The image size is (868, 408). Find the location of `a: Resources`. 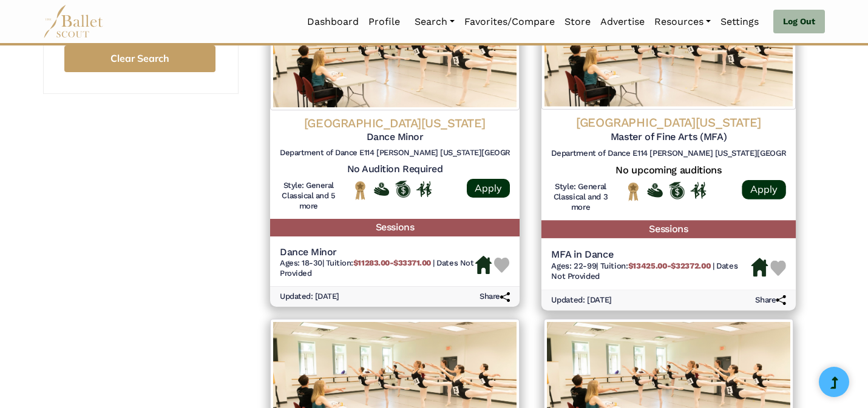

a: Resources is located at coordinates (682, 22).